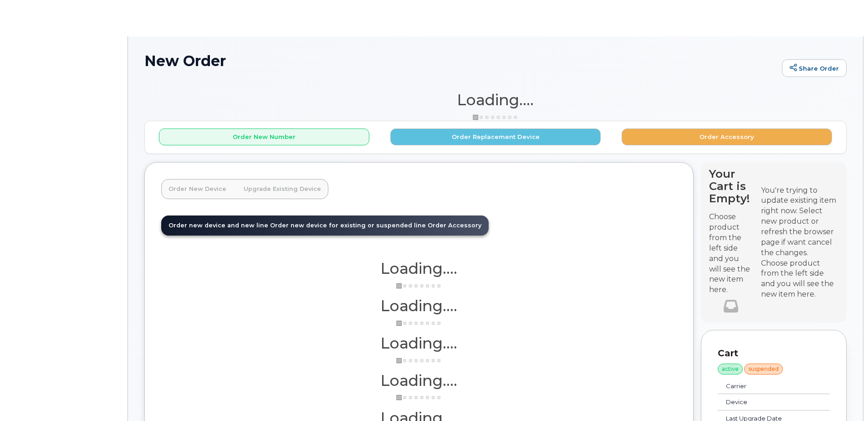 This screenshot has width=868, height=421. I want to click on div: suspended, so click(763, 369).